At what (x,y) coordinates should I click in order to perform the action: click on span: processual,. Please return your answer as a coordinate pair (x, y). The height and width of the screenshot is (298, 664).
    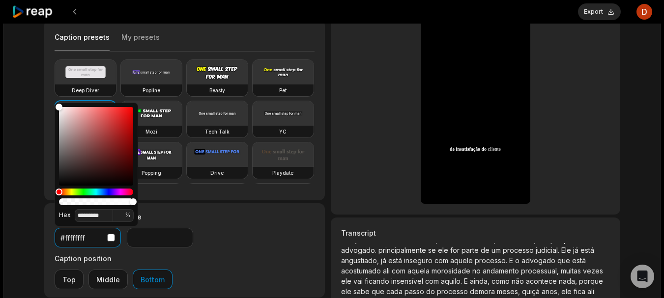
    Looking at the image, I should click on (541, 271).